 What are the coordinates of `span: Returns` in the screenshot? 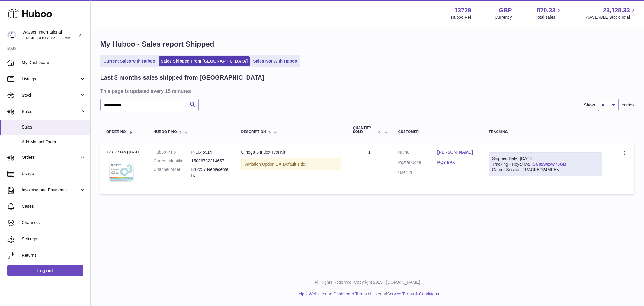 It's located at (54, 255).